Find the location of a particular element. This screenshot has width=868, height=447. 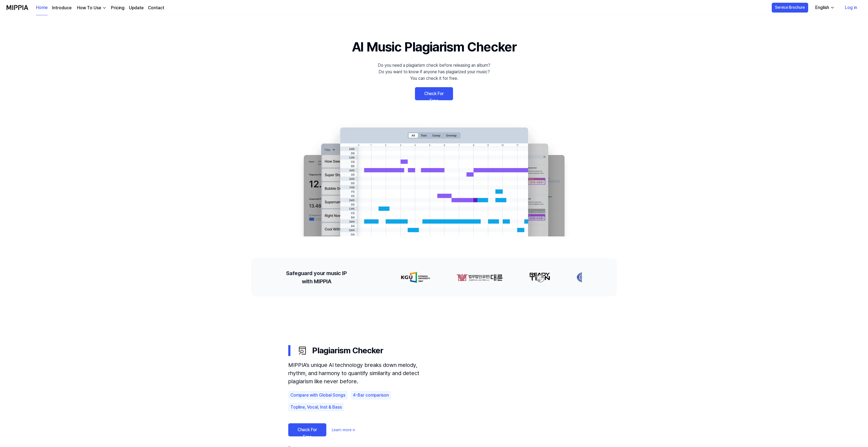

div: MIPPIA’s unique AI technology breaks down melody, rhythm, and harmony to quantify similarity and ... is located at coordinates (361, 373).